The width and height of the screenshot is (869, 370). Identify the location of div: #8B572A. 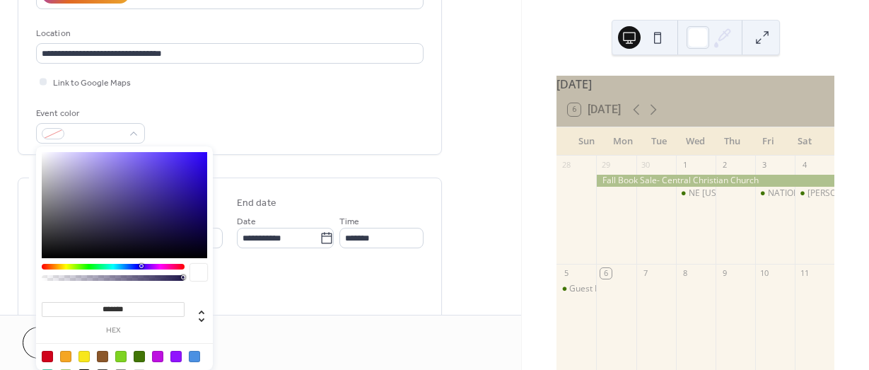
(103, 356).